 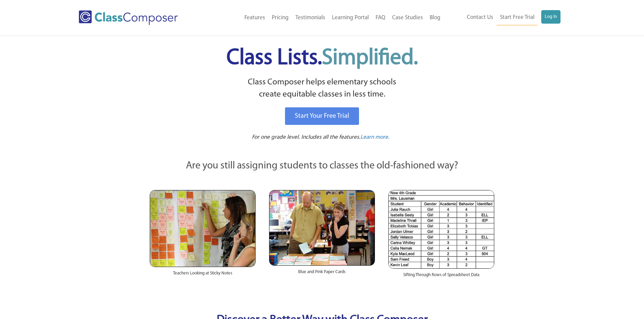 What do you see at coordinates (254, 18) in the screenshot?
I see `a: Features` at bounding box center [254, 18].